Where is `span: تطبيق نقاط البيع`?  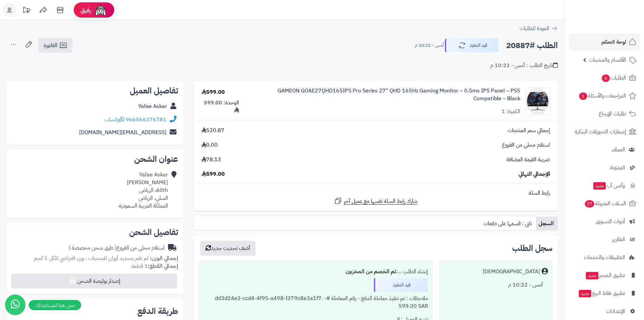
span: تطبيق نقاط البيع is located at coordinates (601, 293).